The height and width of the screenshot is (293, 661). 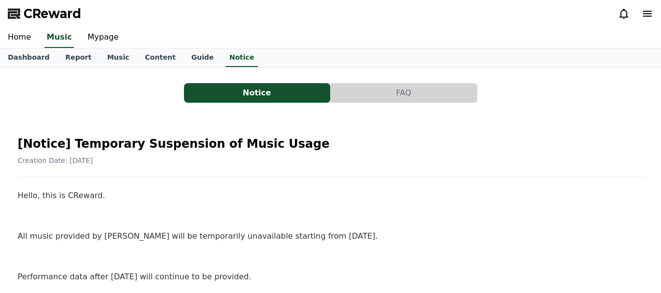 What do you see at coordinates (404, 93) in the screenshot?
I see `button: FAQ` at bounding box center [404, 93].